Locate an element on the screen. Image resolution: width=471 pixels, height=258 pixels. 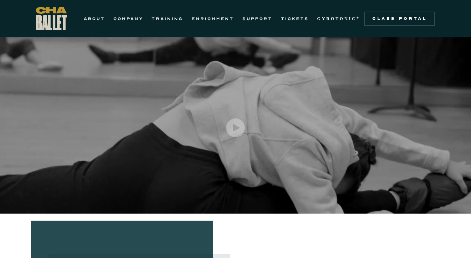
a: TICKETS is located at coordinates (294, 19).